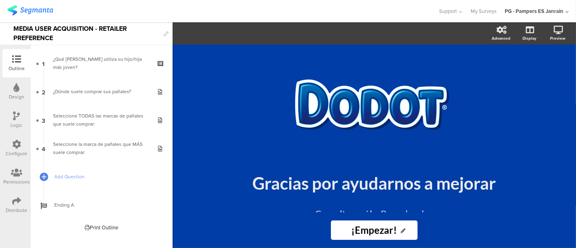  What do you see at coordinates (43, 120) in the screenshot?
I see `span: 3` at bounding box center [43, 120].